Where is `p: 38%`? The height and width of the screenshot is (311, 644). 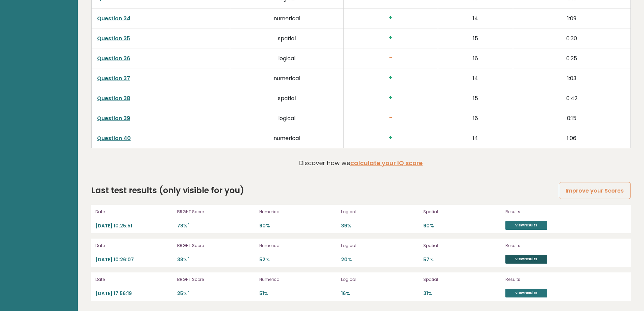
p: 38% is located at coordinates (216, 259).